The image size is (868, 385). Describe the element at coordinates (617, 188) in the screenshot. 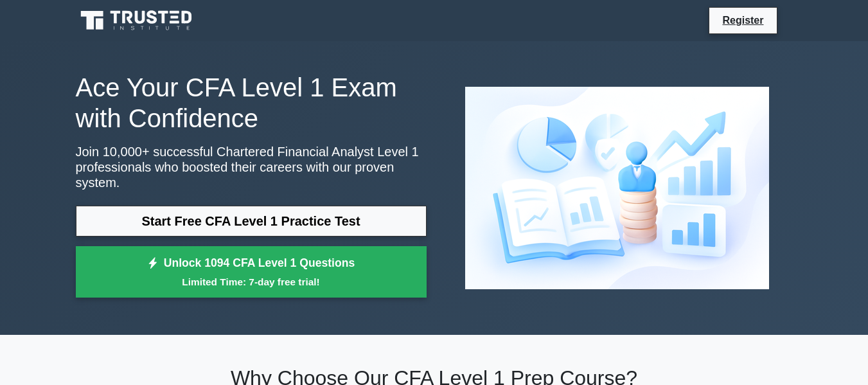

I see `img: Chartered Financial Analyst Level 1 Preview` at that location.